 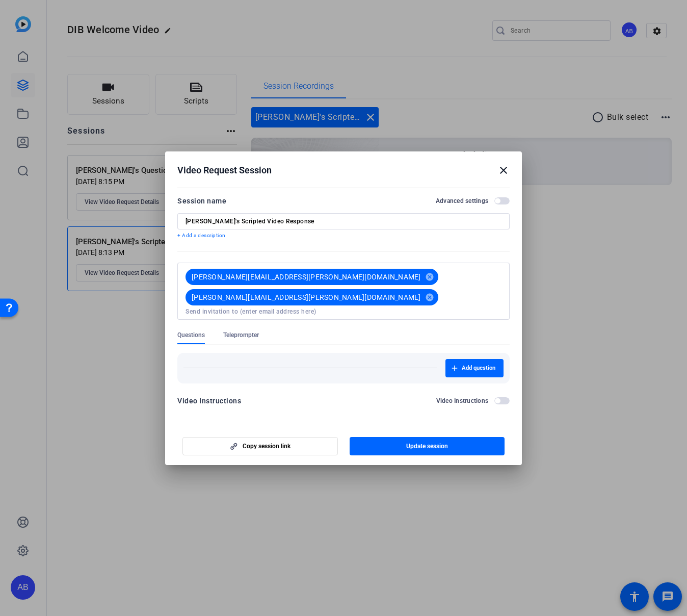 I want to click on span: Add question, so click(x=479, y=368).